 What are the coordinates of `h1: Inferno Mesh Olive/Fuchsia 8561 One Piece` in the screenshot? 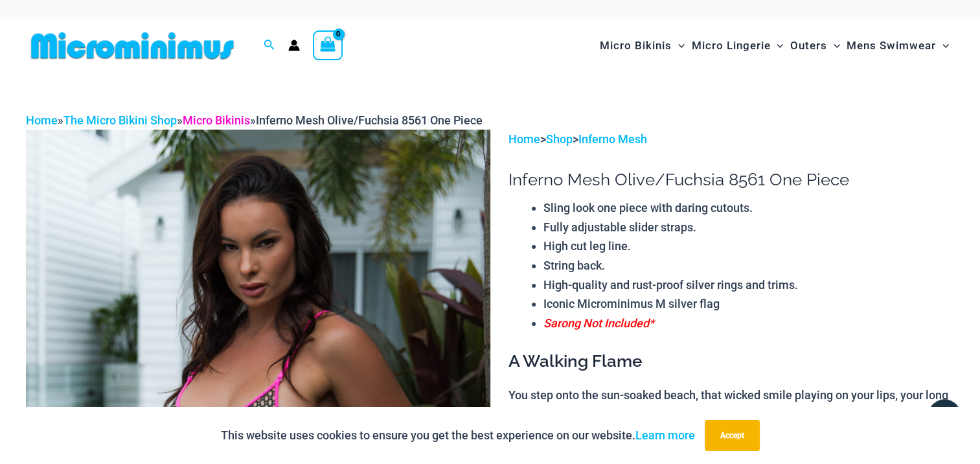 It's located at (731, 180).